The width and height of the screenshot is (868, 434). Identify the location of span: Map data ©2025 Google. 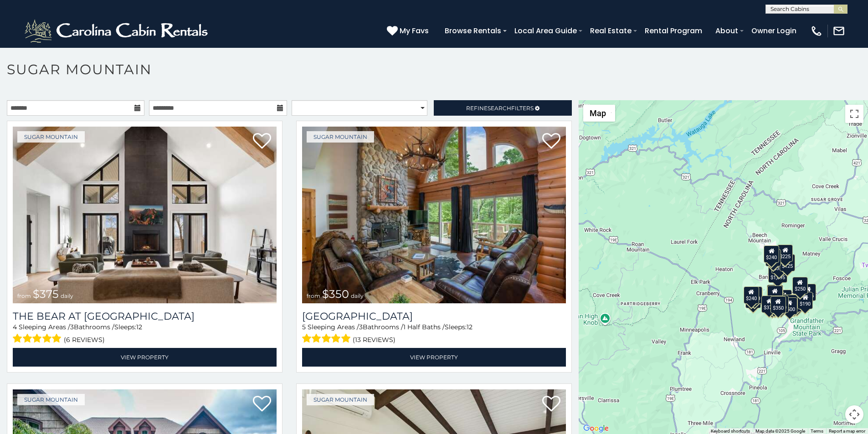
(780, 431).